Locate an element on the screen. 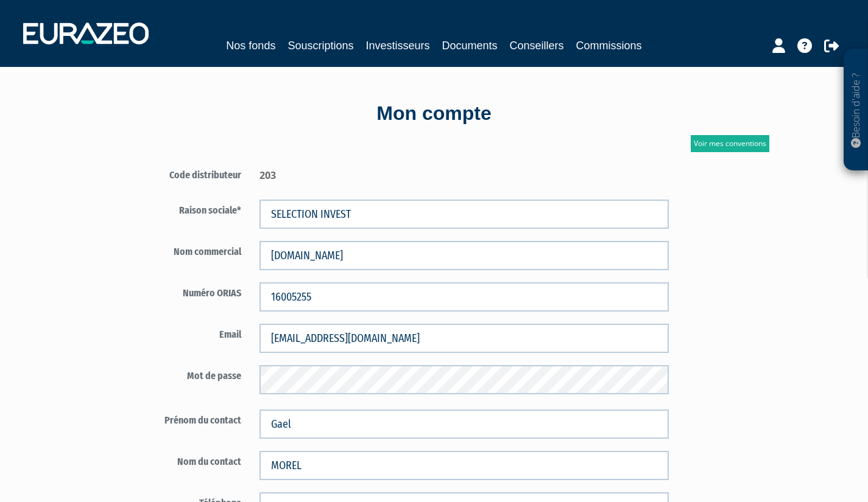 The width and height of the screenshot is (868, 502). label: Numéro ORIAS is located at coordinates (180, 291).